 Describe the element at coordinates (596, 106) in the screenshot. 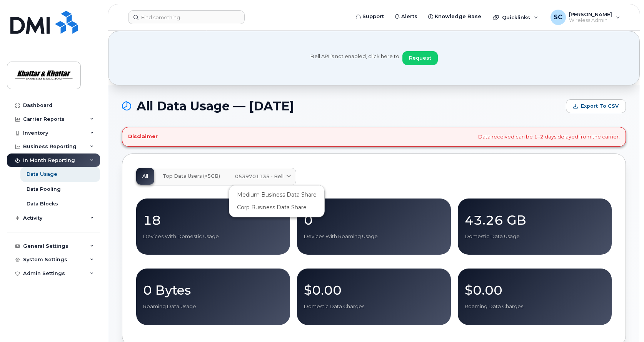

I see `button: Export to CSV` at that location.